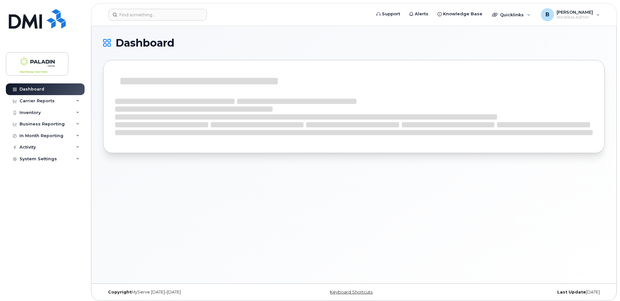 Image resolution: width=620 pixels, height=301 pixels. What do you see at coordinates (572, 292) in the screenshot?
I see `strong: Last Update` at bounding box center [572, 292].